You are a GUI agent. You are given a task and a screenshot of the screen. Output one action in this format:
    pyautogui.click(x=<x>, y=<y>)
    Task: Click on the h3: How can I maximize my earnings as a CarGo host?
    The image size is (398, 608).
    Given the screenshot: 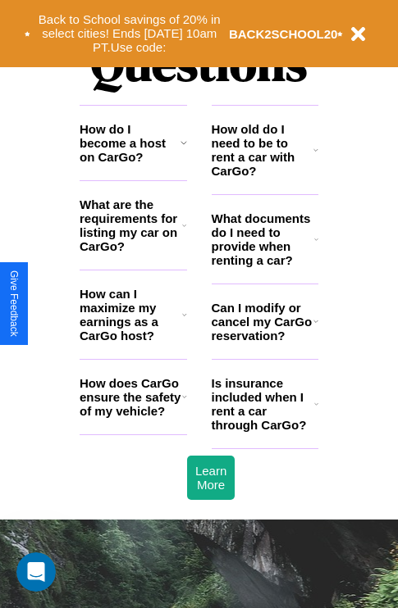 What is the action you would take?
    pyautogui.click(x=130, y=315)
    